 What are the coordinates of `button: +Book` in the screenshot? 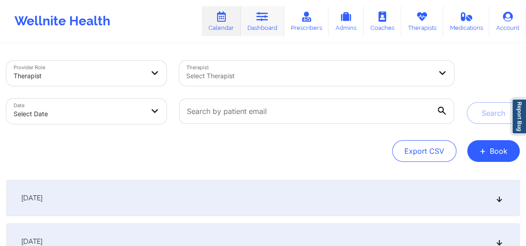 It's located at (493, 151).